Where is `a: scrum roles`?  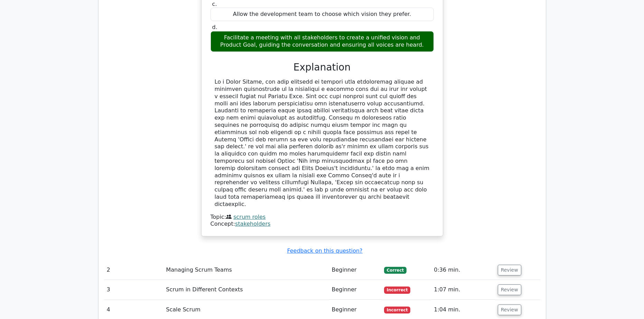
a: scrum roles is located at coordinates (249, 217).